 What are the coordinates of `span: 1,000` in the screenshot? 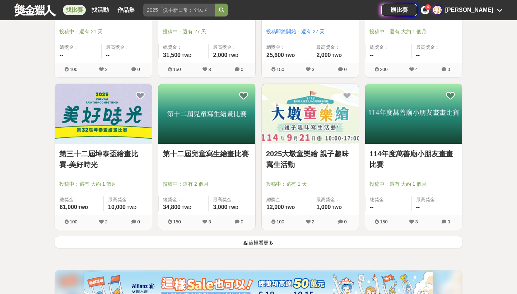 It's located at (323, 207).